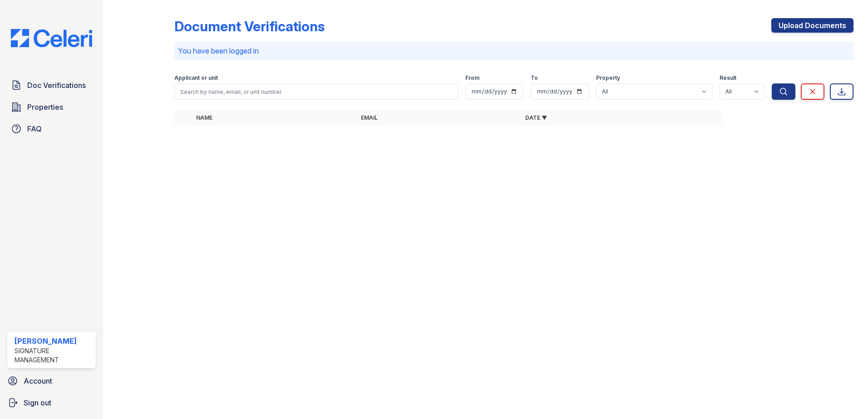 The width and height of the screenshot is (868, 419). Describe the element at coordinates (728, 78) in the screenshot. I see `label: Result` at that location.